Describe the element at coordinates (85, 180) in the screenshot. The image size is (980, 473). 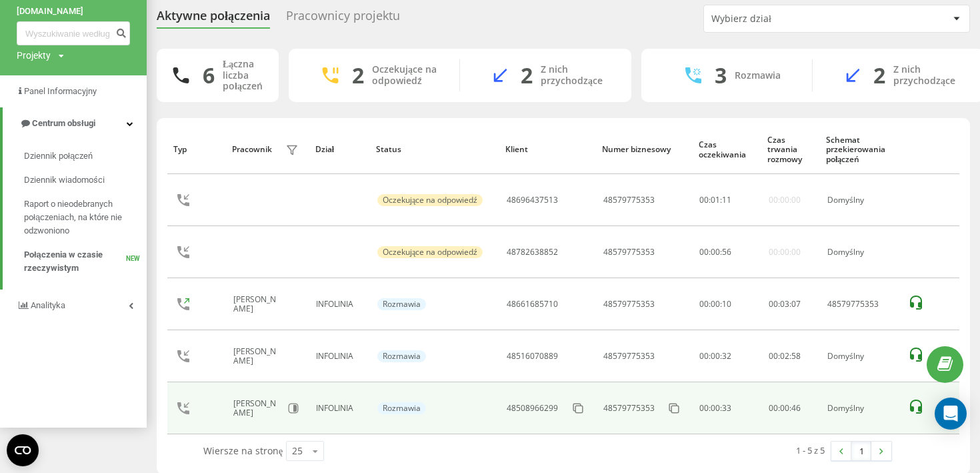
I see `a: Dziennik wiadomości` at that location.